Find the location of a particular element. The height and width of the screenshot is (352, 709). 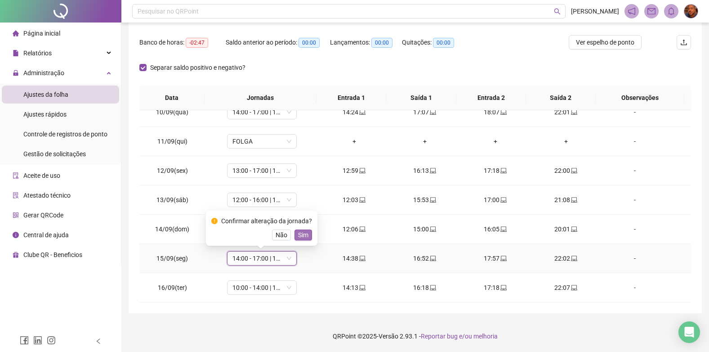

span: Página inicial is located at coordinates (42, 33).